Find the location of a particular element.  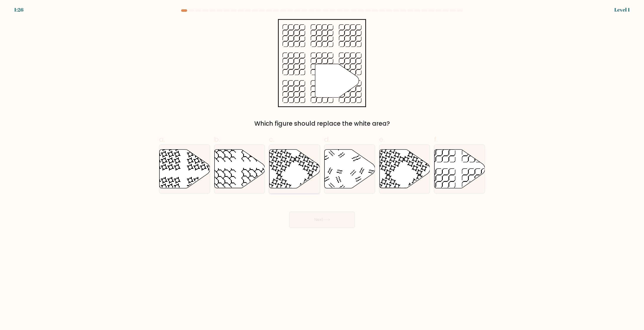

span: c. is located at coordinates (272, 139).